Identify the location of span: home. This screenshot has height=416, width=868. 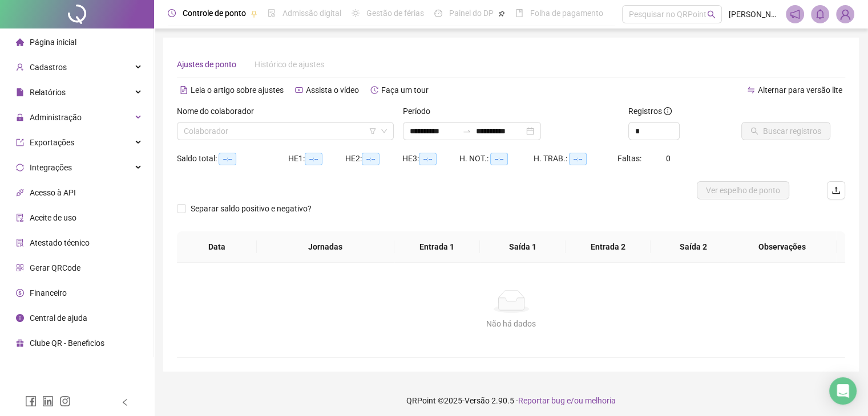
(20, 42).